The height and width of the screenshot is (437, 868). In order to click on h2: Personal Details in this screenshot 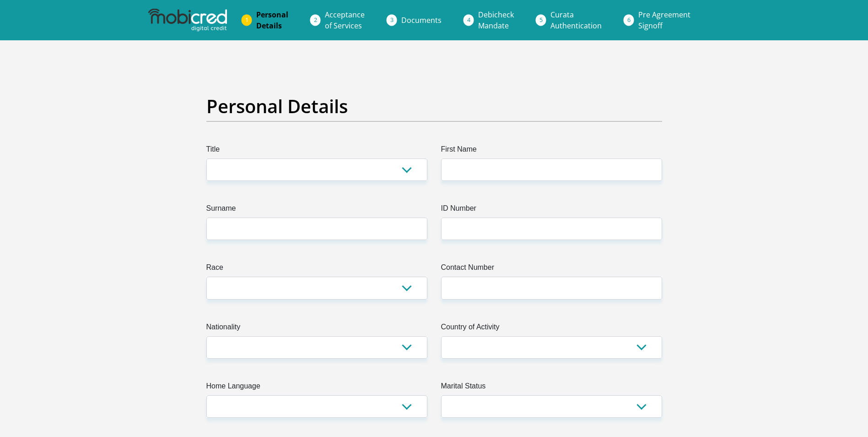, I will do `click(434, 106)`.